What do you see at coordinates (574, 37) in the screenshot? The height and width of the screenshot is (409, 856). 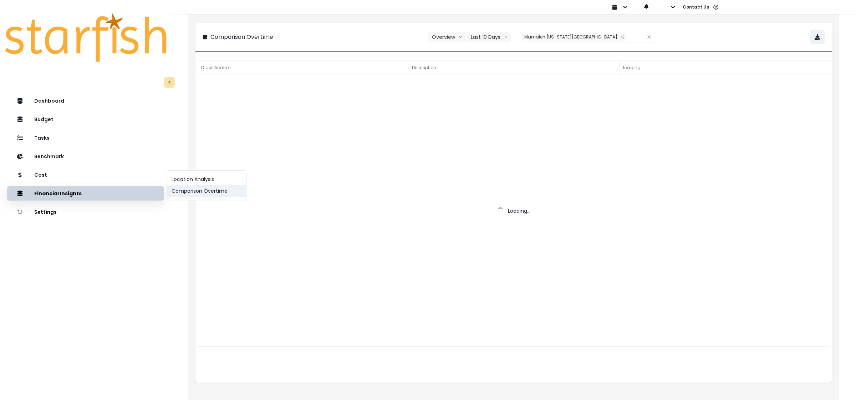 I see `div: Mamaleh Washington Square` at bounding box center [574, 37].